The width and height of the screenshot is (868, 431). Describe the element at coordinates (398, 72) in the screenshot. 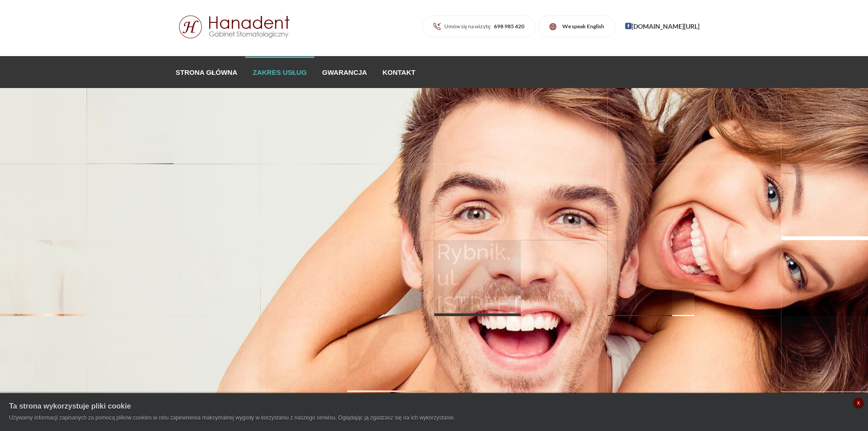

I see `a: Kontakt` at that location.